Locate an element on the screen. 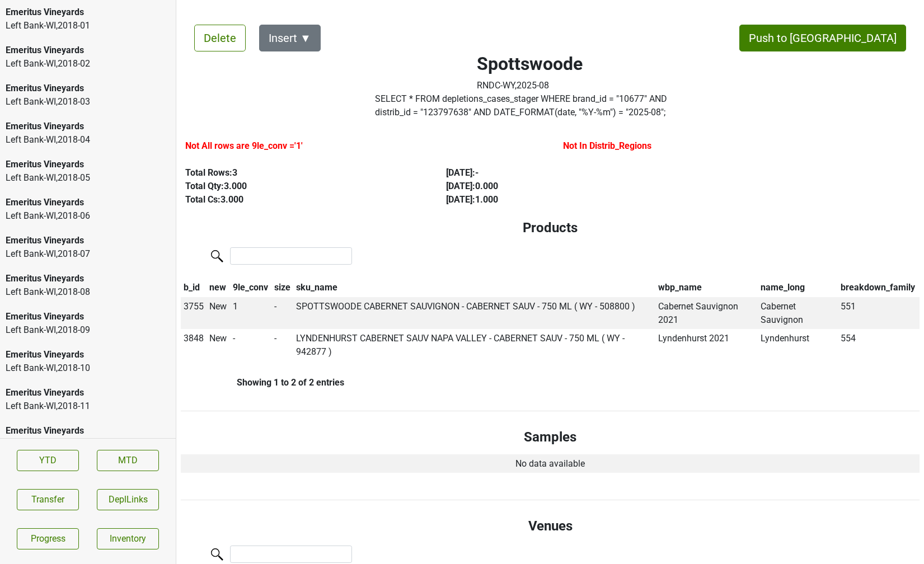 This screenshot has width=924, height=564. th: size: activate to sort column ascending is located at coordinates (282, 287).